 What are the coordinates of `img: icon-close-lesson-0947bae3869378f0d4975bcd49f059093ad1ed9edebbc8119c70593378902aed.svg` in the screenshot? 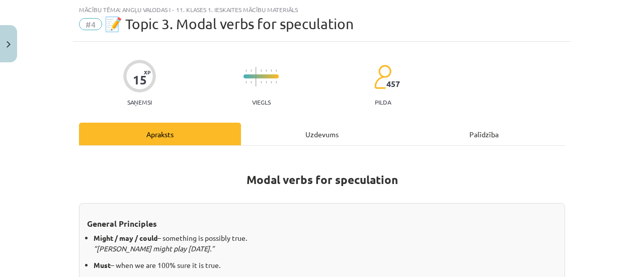 It's located at (8, 44).